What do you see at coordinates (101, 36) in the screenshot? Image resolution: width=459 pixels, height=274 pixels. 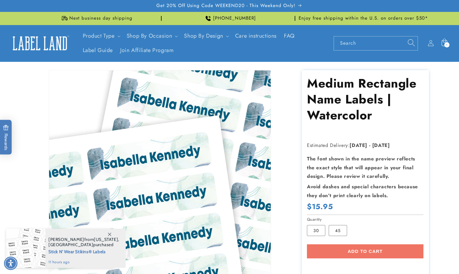 I see `summary: Product Type` at bounding box center [101, 36].